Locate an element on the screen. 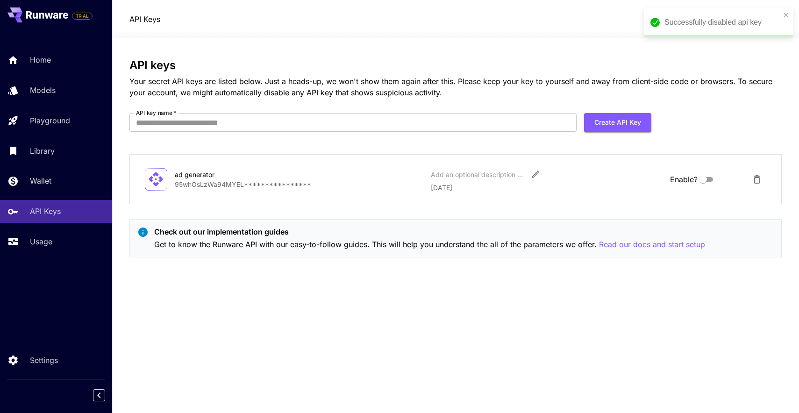  p: Your secret API keys are listed below. Just a heads-up, we won't show them again after this. Plea... is located at coordinates (455, 87).